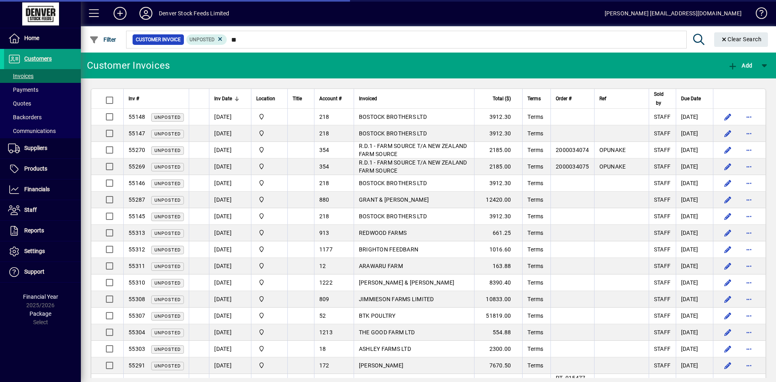 The width and height of the screenshot is (776, 382). I want to click on span: Account #, so click(330, 99).